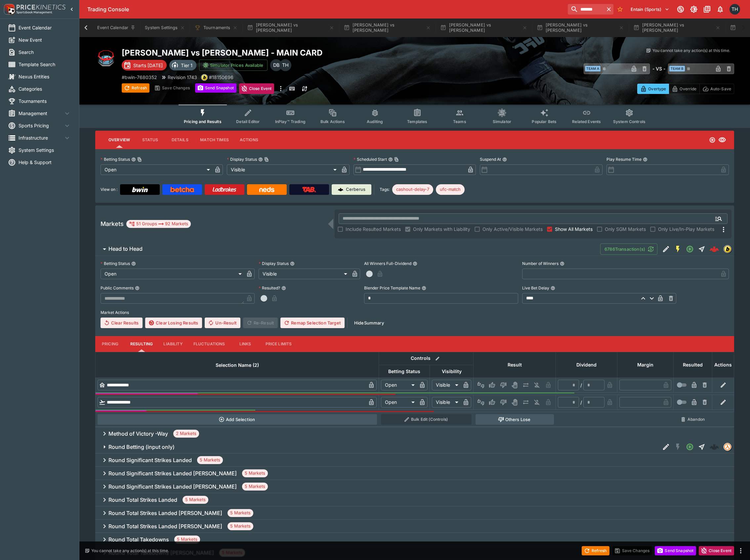 This screenshot has height=560, width=750. I want to click on button: Override, so click(684, 88).